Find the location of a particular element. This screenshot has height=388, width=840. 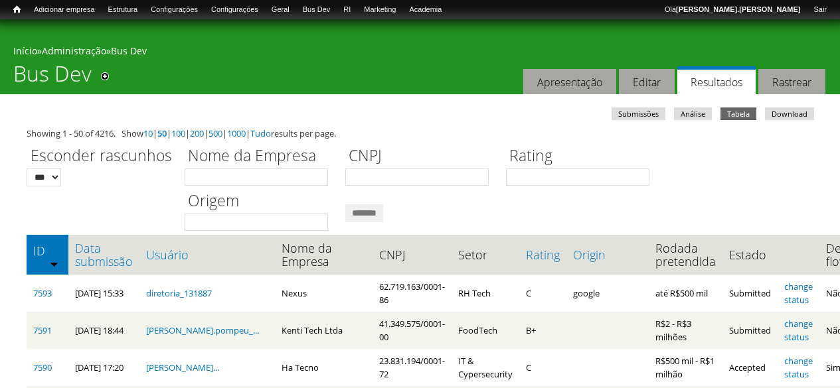

a: Usuário is located at coordinates (207, 255).